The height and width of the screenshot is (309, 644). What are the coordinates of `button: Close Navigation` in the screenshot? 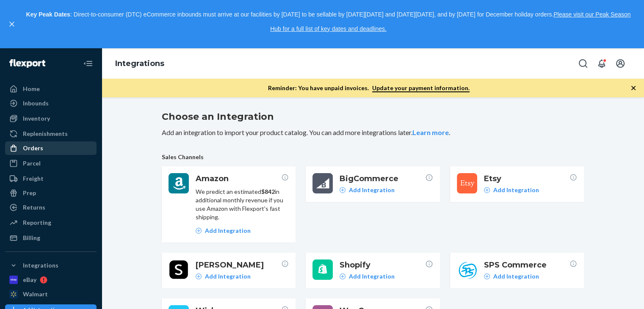 It's located at (88, 64).